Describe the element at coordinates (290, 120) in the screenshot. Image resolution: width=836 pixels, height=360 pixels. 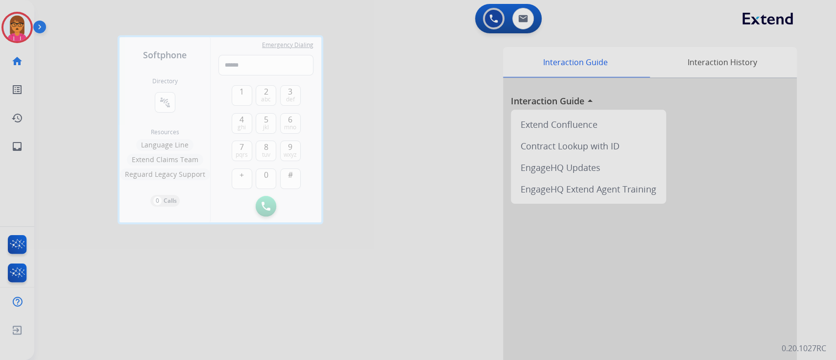
I see `span: 6` at that location.